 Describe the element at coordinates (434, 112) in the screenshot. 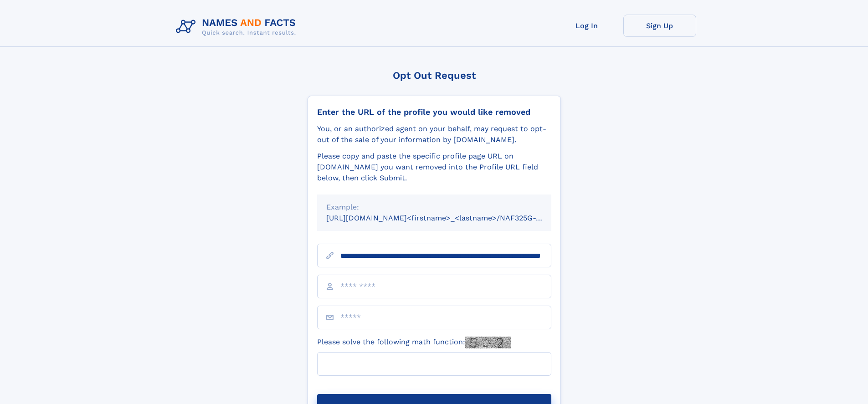

I see `div: Enter the URL of the profile you would like removed` at that location.